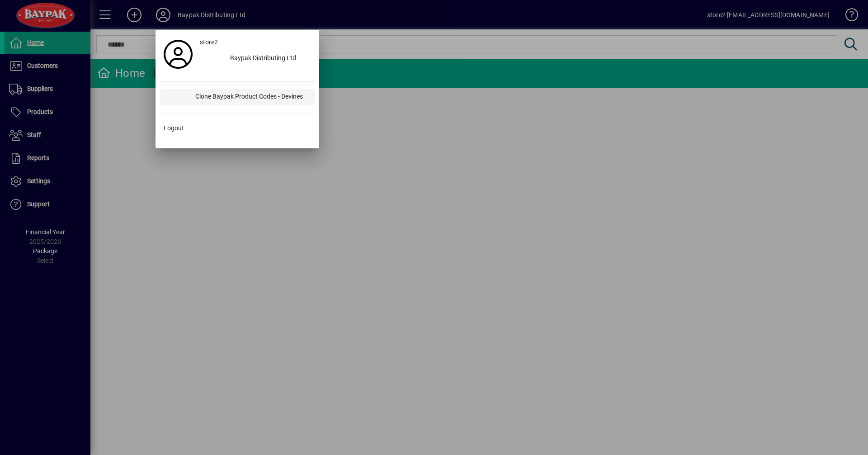 The height and width of the screenshot is (455, 868). What do you see at coordinates (237, 128) in the screenshot?
I see `button: Logout` at bounding box center [237, 128].